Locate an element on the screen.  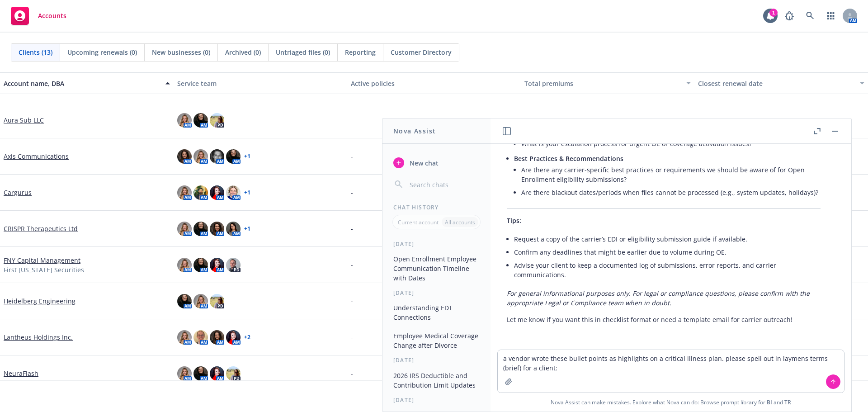
a: Report a Bug is located at coordinates (789, 16).